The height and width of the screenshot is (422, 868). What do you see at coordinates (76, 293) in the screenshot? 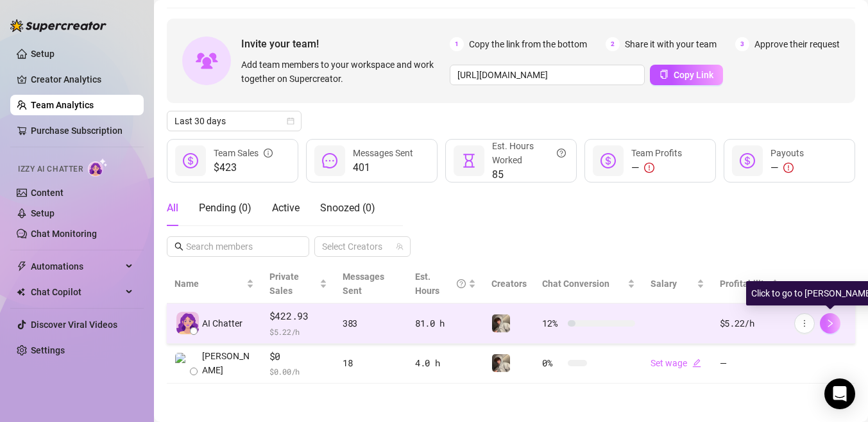
I see `span: Chat Copilot` at bounding box center [76, 293].